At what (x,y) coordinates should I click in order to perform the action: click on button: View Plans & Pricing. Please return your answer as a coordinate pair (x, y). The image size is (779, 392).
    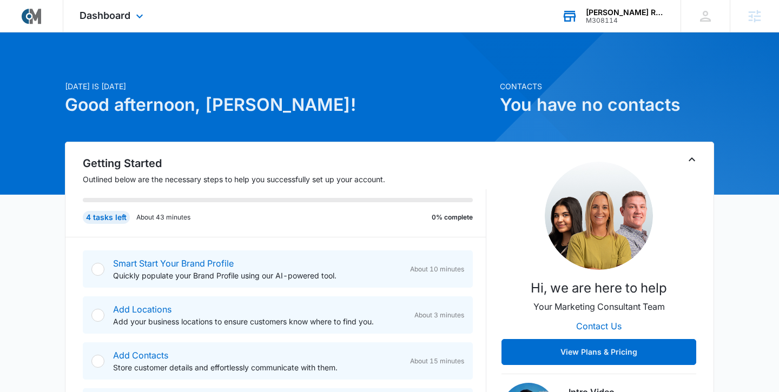
    Looking at the image, I should click on (599, 352).